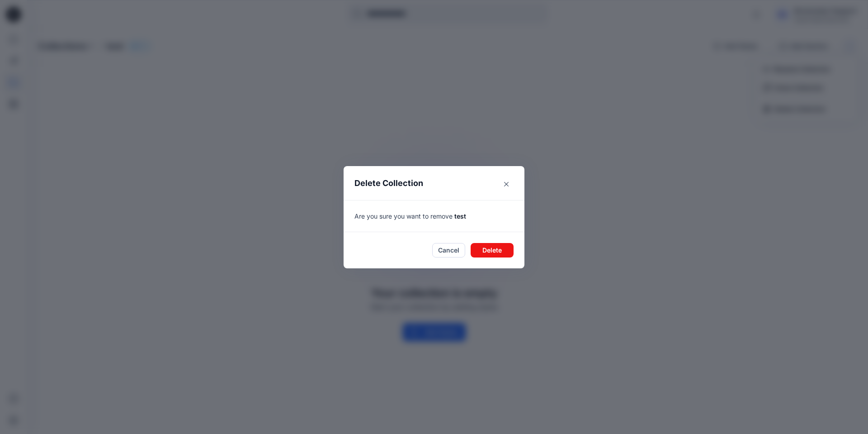 Image resolution: width=868 pixels, height=434 pixels. I want to click on p: Are you sure you want to remove, so click(434, 216).